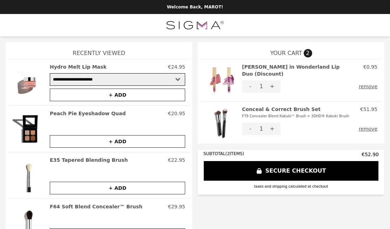 Image resolution: width=390 pixels, height=229 pixels. What do you see at coordinates (89, 160) in the screenshot?
I see `h2: E35 Tapered Blending Brush` at bounding box center [89, 160].